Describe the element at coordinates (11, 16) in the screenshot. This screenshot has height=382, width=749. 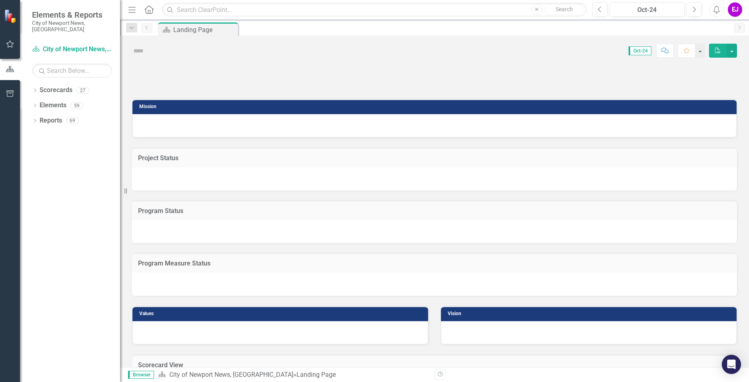
I see `img: ClearPoint Strategy` at that location.